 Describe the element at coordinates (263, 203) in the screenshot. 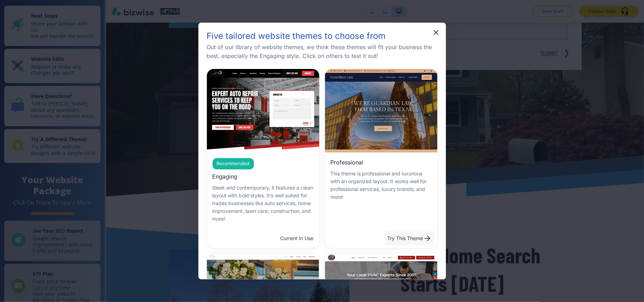

I see `p: Sleek and contemporary, it features a clean layout with bold styles. It’s well suited for trades ...` at that location.